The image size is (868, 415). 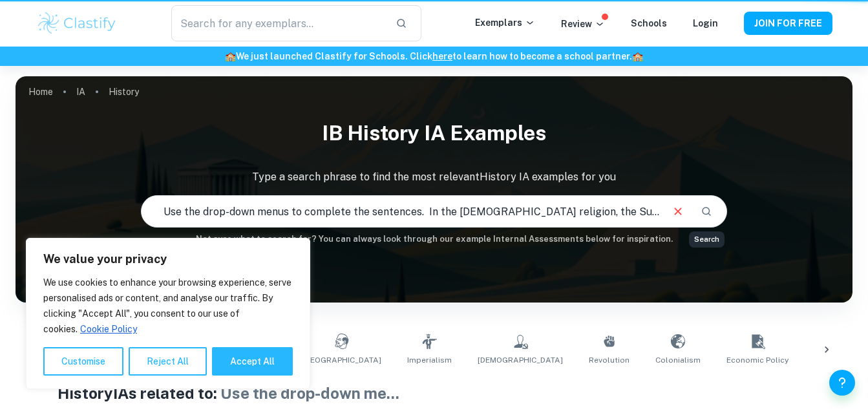 I want to click on p: Exemplars, so click(x=505, y=22).